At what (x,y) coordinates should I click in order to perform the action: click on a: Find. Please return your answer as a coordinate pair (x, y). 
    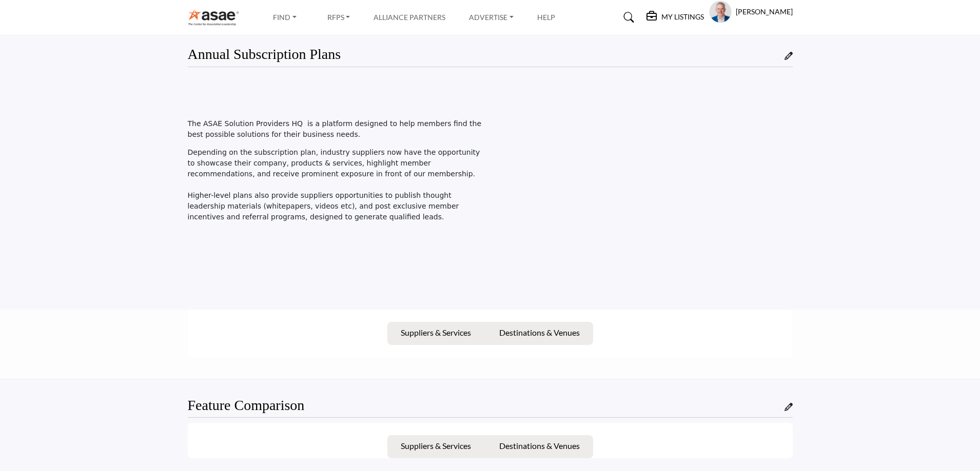
    Looking at the image, I should click on (285, 18).